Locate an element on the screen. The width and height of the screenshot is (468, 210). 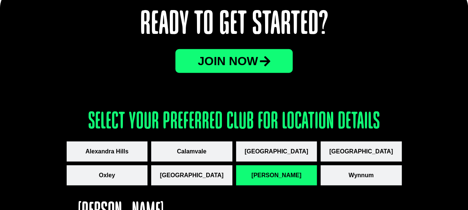
span: Wynnum is located at coordinates (361, 175).